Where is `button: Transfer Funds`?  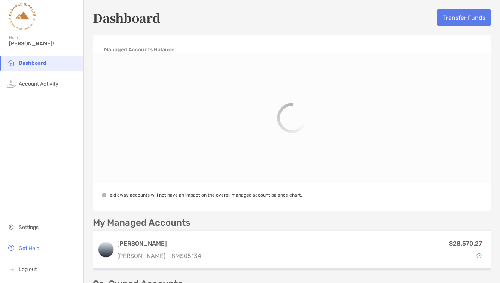 button: Transfer Funds is located at coordinates (464, 18).